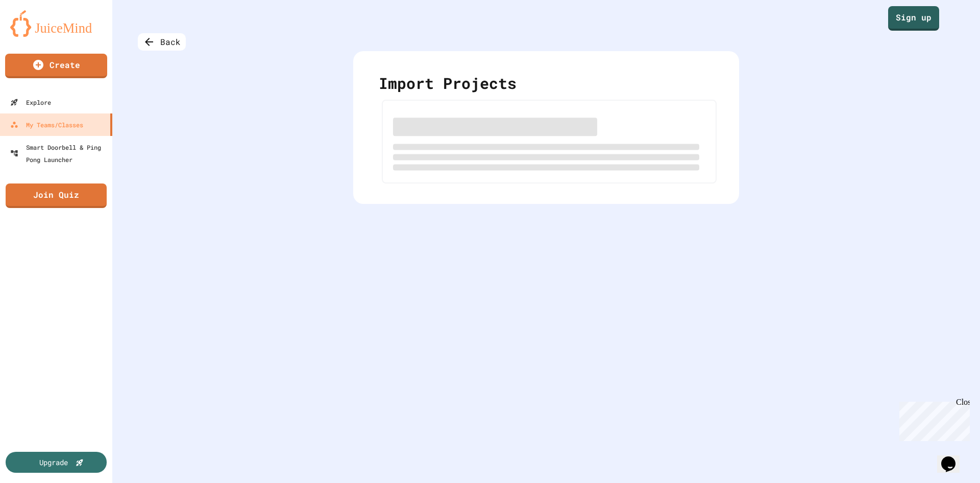  What do you see at coordinates (54, 462) in the screenshot?
I see `div: Upgrade` at bounding box center [54, 462].